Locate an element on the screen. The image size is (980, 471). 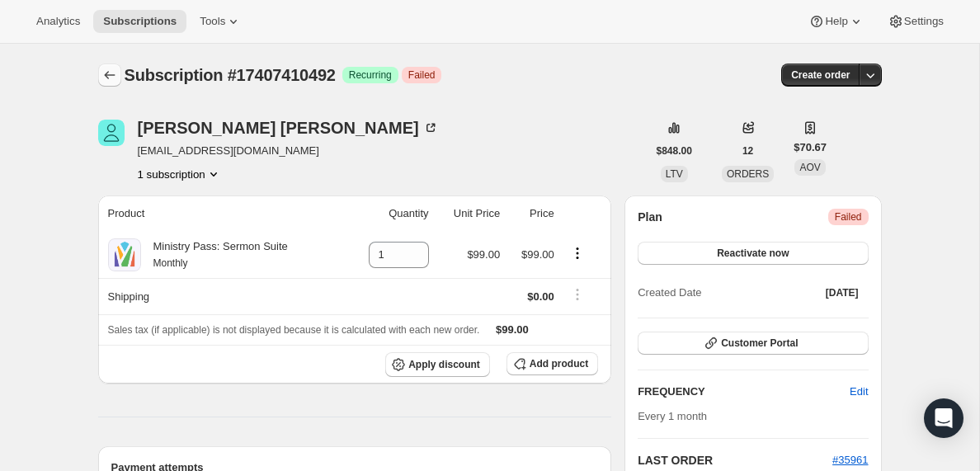
span: Help is located at coordinates (836, 21).